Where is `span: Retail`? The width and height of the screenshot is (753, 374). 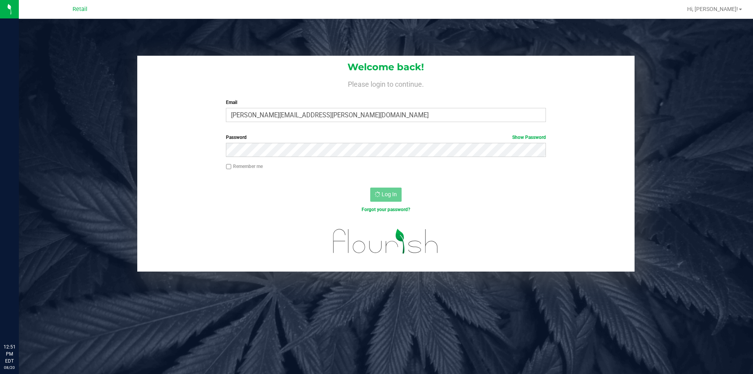 span: Retail is located at coordinates (80, 9).